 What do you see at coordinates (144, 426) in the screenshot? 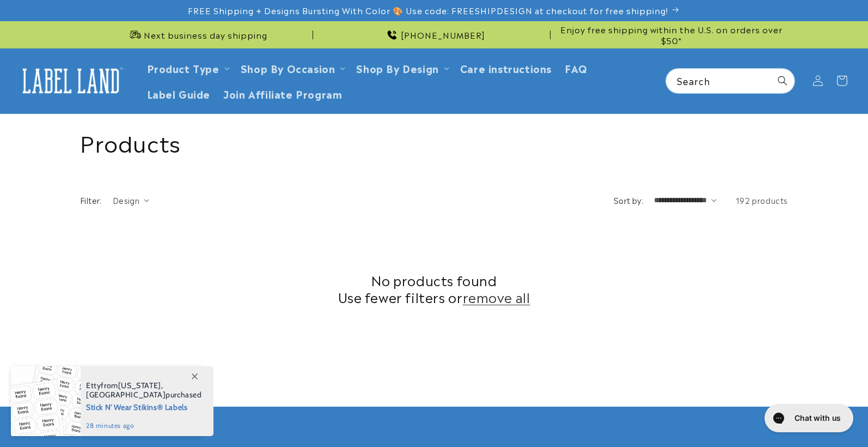
I see `span: 28 minutes ago` at bounding box center [144, 426].